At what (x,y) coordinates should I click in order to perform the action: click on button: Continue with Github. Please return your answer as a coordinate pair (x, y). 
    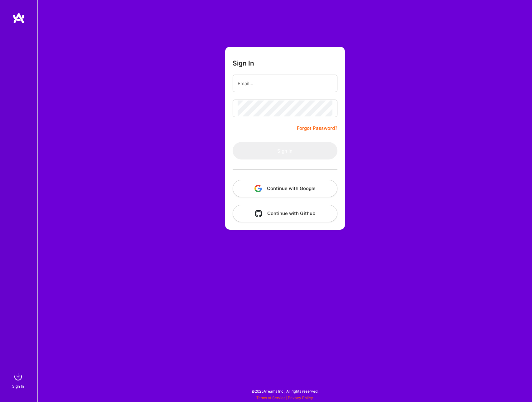
    Looking at the image, I should click on (285, 213).